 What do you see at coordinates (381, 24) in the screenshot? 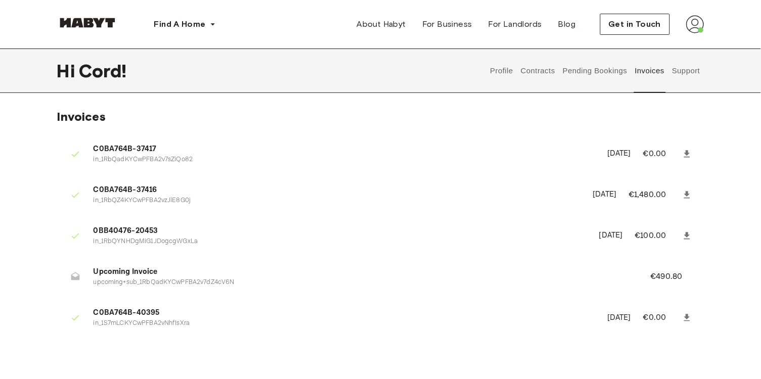
I see `a: About Habyt` at bounding box center [381, 24].